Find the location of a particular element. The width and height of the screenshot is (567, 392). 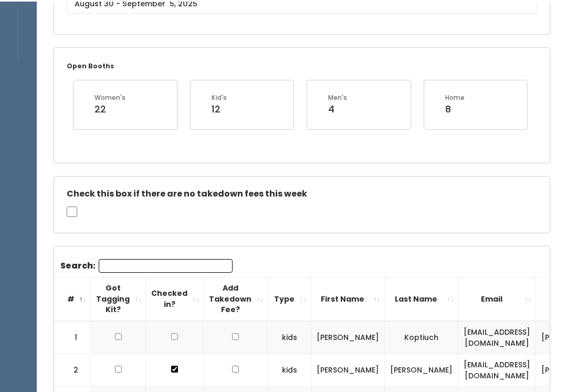

div: Home is located at coordinates (455, 96).